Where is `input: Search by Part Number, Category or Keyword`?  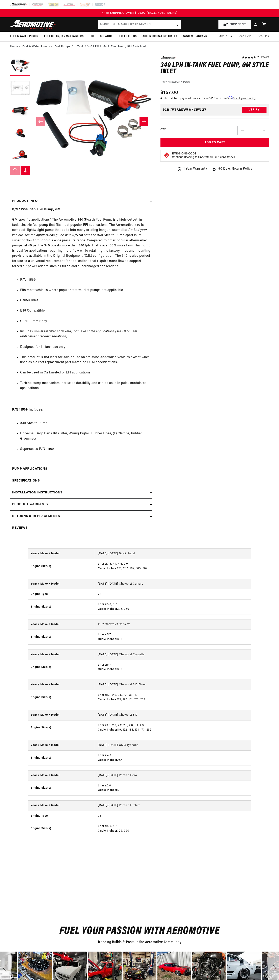
input: Search by Part Number, Category or Keyword is located at coordinates (139, 24).